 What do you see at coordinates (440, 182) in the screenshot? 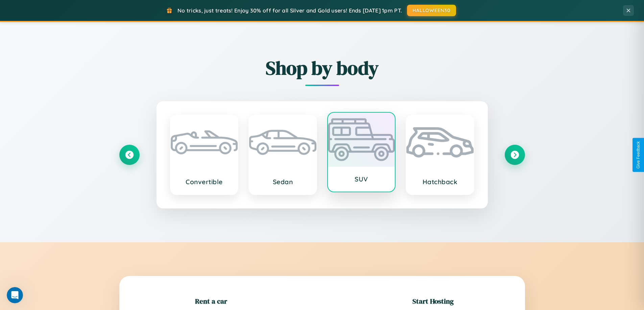
I see `h3: Hatchback` at bounding box center [440, 182].